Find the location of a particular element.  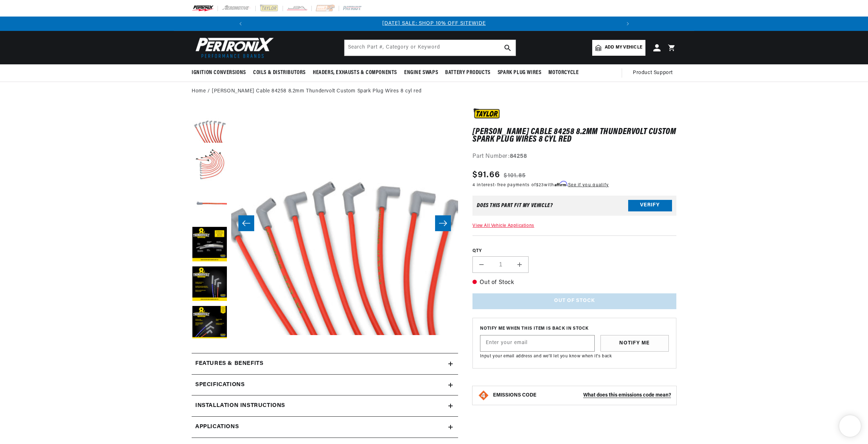

span: Input your email address and we'll let you know when it's back is located at coordinates (546, 357).